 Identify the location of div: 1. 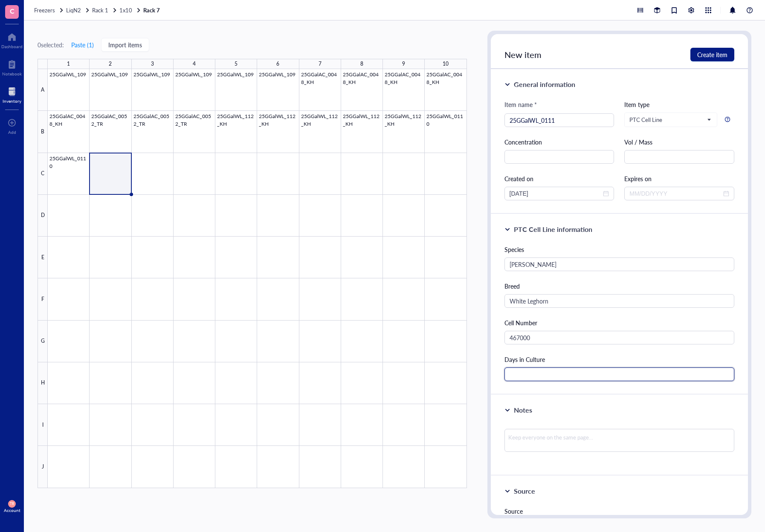
(68, 64).